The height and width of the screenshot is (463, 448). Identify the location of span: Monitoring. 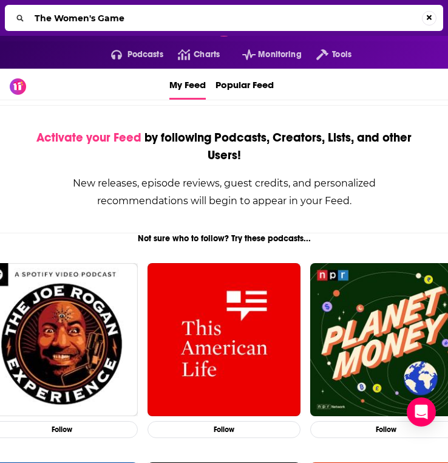
(280, 55).